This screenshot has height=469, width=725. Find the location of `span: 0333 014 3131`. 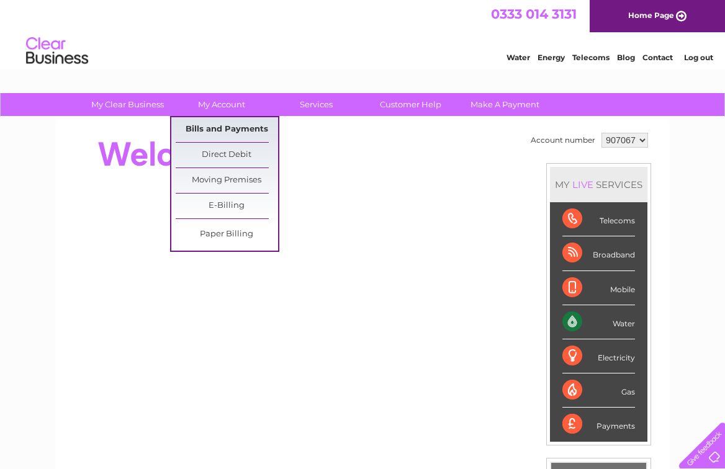

span: 0333 014 3131 is located at coordinates (534, 14).